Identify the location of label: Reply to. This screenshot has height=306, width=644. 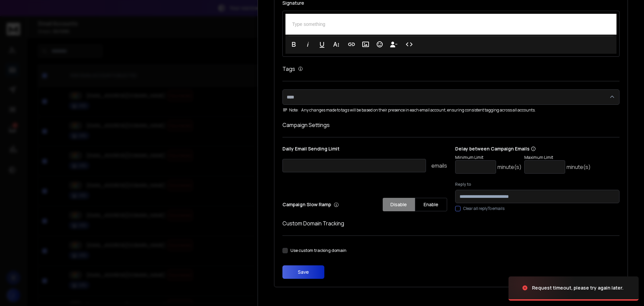
(538, 184).